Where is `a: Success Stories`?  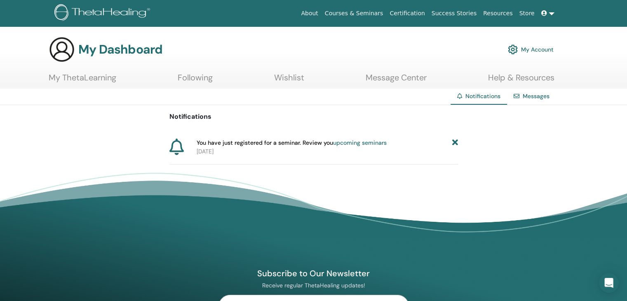 a: Success Stories is located at coordinates (454, 13).